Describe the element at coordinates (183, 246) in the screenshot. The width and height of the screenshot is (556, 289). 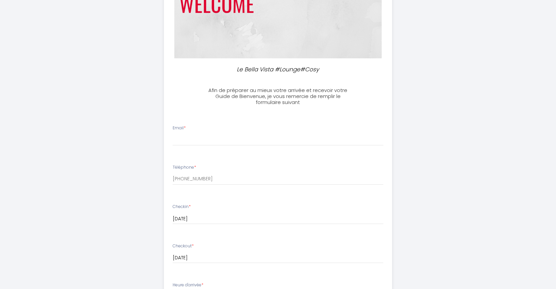
I see `label: Checkout` at that location.